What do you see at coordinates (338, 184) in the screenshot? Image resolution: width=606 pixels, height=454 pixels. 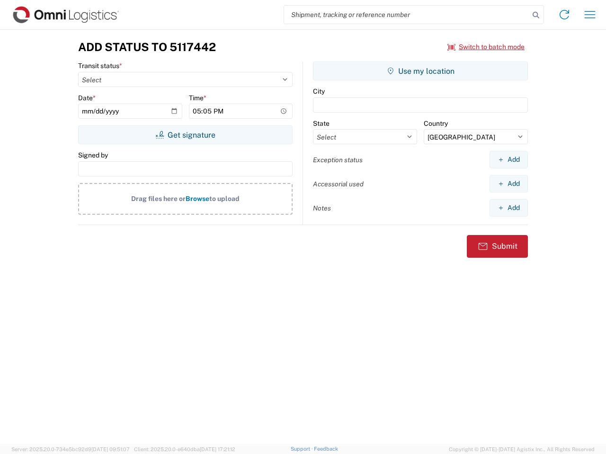 I see `label: Accessorial used` at bounding box center [338, 184].